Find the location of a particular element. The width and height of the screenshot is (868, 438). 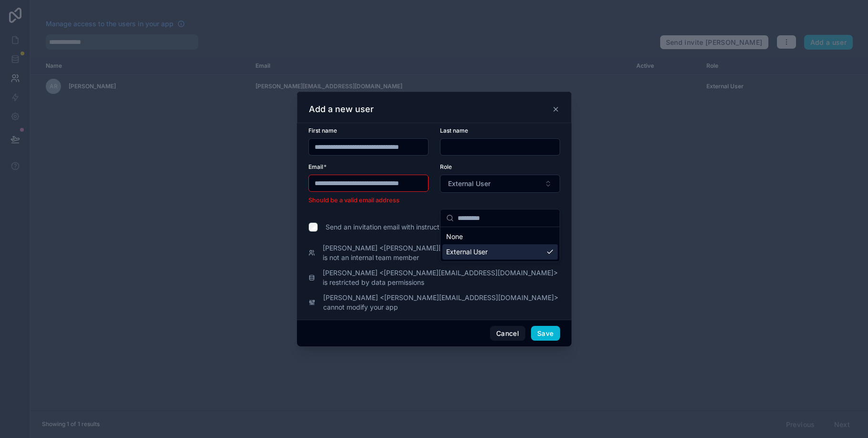

span: Send an invitation email with instructions to log in is located at coordinates (402, 227).